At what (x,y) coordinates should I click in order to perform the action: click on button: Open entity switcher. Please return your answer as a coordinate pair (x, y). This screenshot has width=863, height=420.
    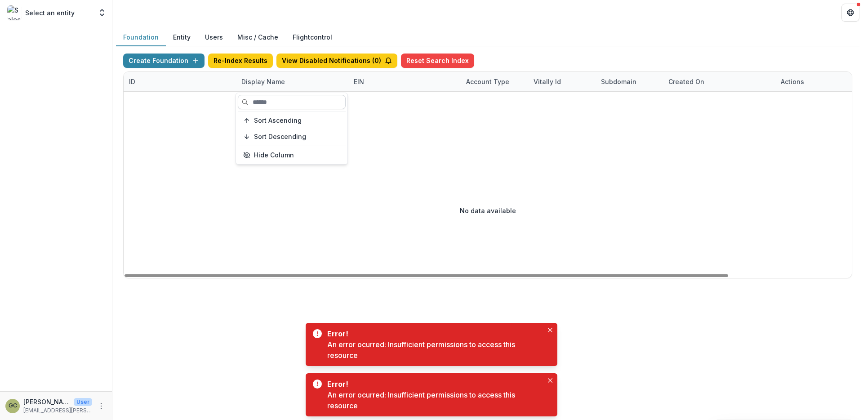
    Looking at the image, I should click on (102, 13).